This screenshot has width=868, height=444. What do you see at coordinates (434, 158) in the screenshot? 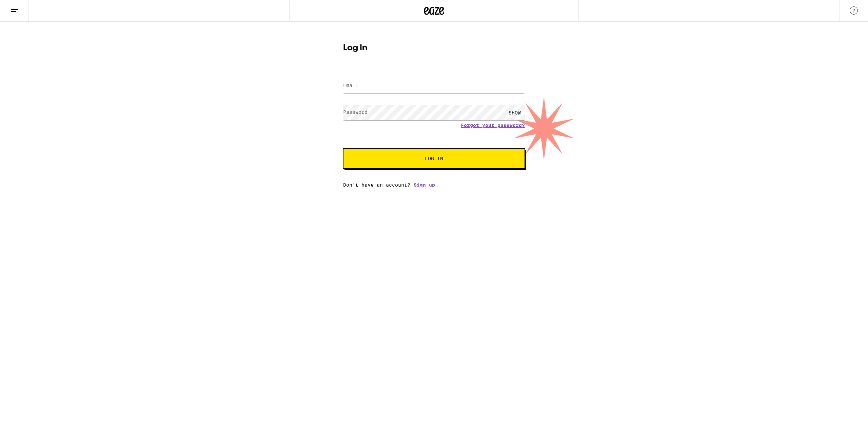
I see `button: Log In` at bounding box center [434, 158].